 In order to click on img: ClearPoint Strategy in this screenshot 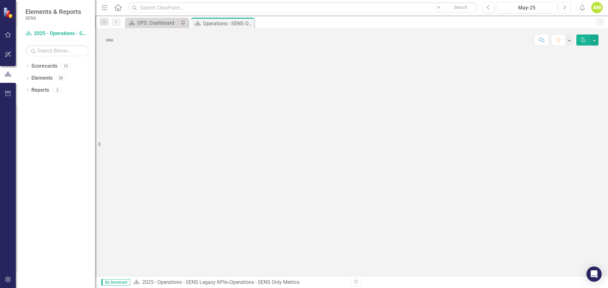, I will do `click(9, 12)`.